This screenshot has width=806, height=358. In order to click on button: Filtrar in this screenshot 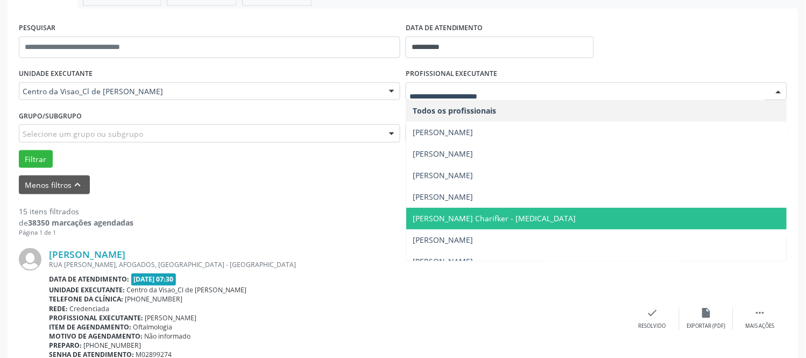, I will do `click(35, 159)`.